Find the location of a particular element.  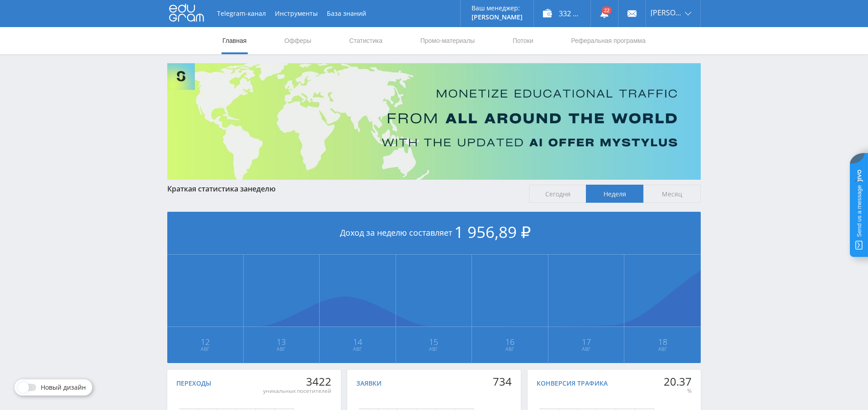

p: Ваш менеджер: is located at coordinates (497, 8).